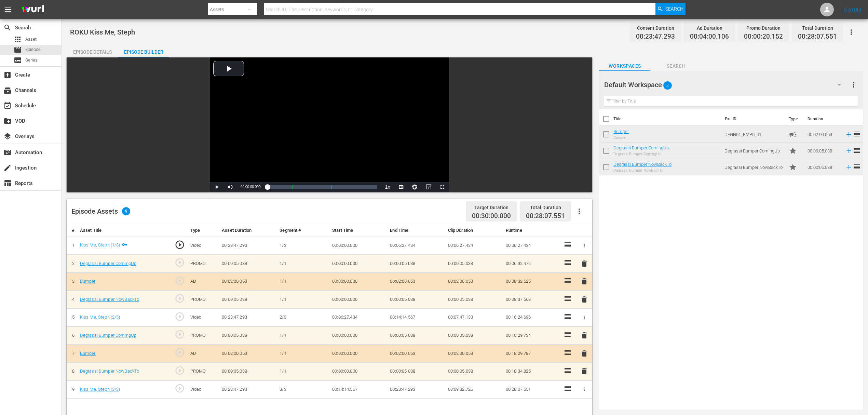 The width and height of the screenshot is (868, 415). What do you see at coordinates (621, 137) in the screenshot?
I see `div: Bumper` at bounding box center [621, 137].